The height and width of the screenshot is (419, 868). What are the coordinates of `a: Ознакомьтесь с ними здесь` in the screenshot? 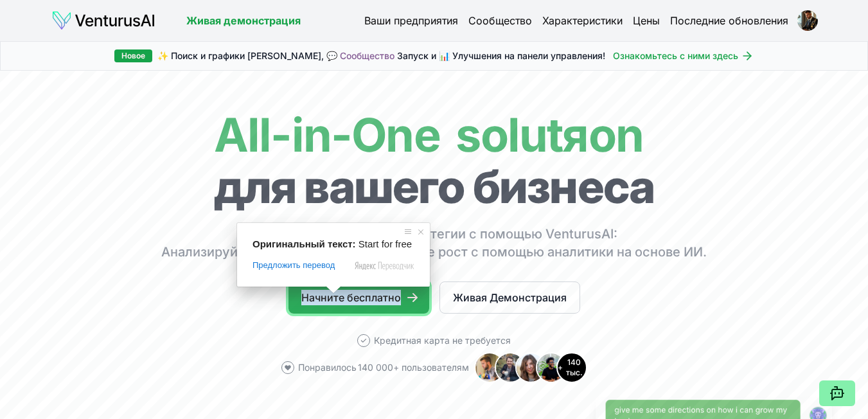 It's located at (683, 56).